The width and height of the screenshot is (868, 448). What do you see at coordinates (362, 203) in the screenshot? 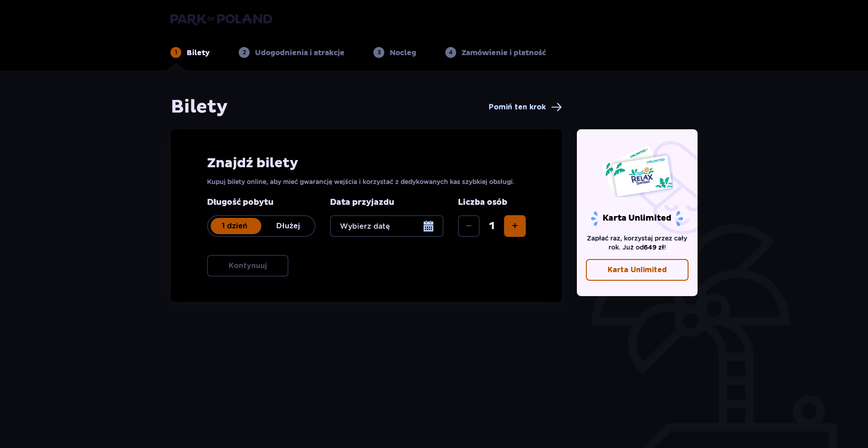
I see `p: Data przyjazdu` at bounding box center [362, 203].